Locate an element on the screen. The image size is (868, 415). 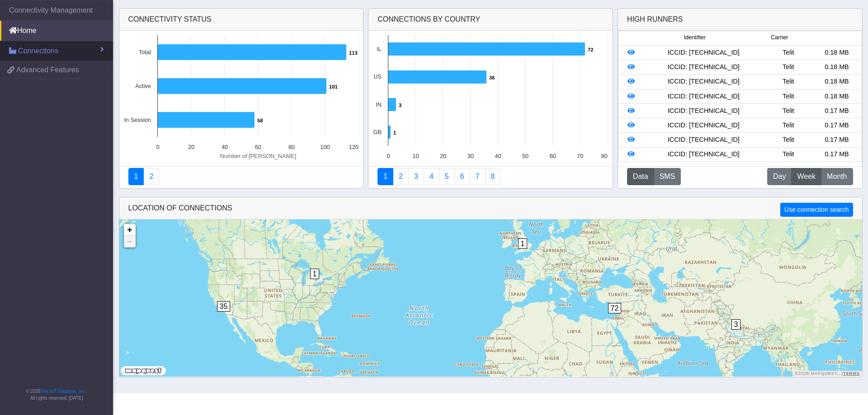
a: Connections By Carrier is located at coordinates (432, 177).